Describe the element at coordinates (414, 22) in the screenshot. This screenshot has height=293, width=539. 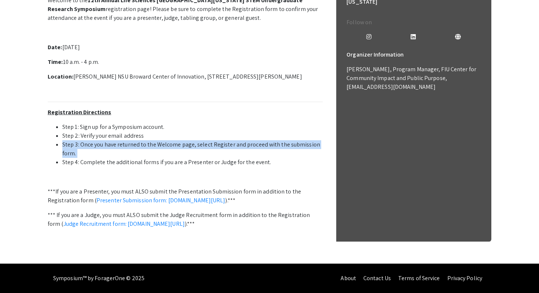
I see `p: Follow on` at that location.